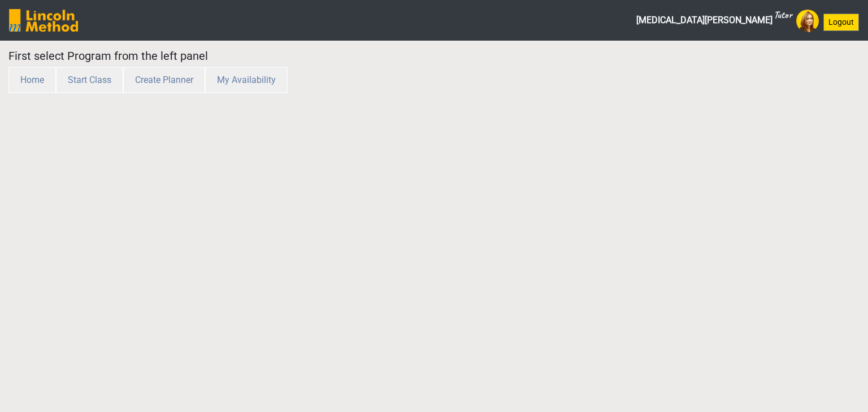  I want to click on a: Start Class, so click(89, 80).